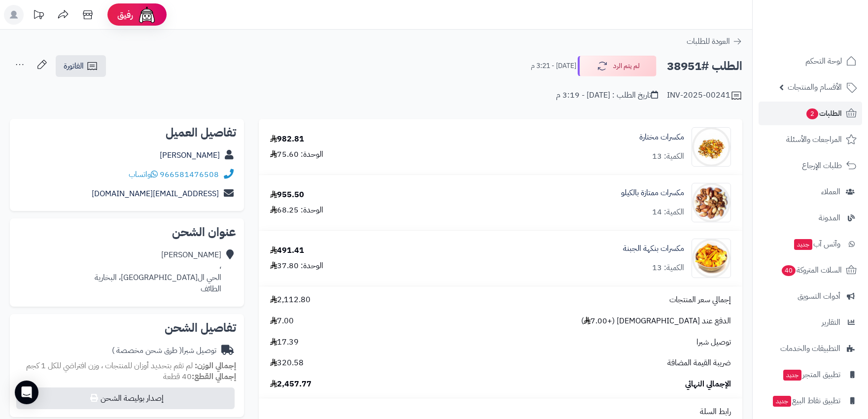 The image size is (868, 419). Describe the element at coordinates (810, 401) in the screenshot. I see `a: تطبيق نقاط البيعجديد` at that location.